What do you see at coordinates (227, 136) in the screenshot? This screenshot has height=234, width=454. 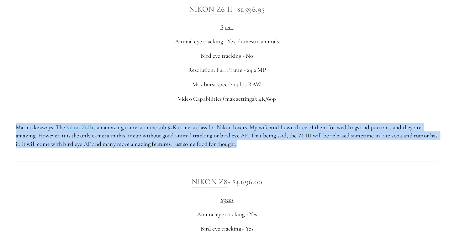 I see `p: Main takeaways: The is an amazing camera in the sub $2K camera class for Nikon lovers. My wife an...` at bounding box center [227, 136].